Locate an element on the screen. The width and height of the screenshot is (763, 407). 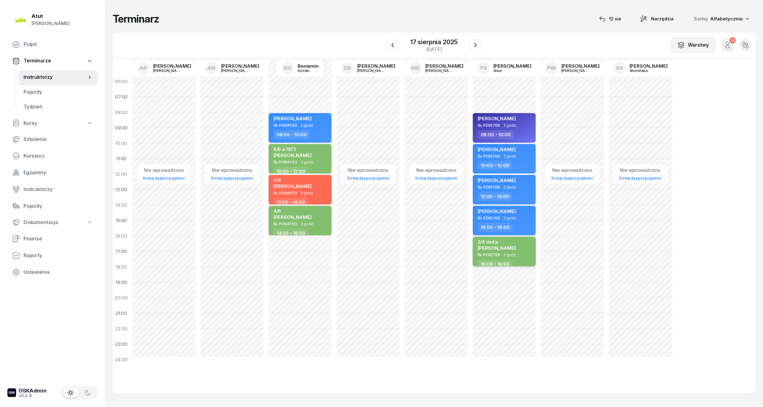
div: 16:00 is located at coordinates (121, 236).